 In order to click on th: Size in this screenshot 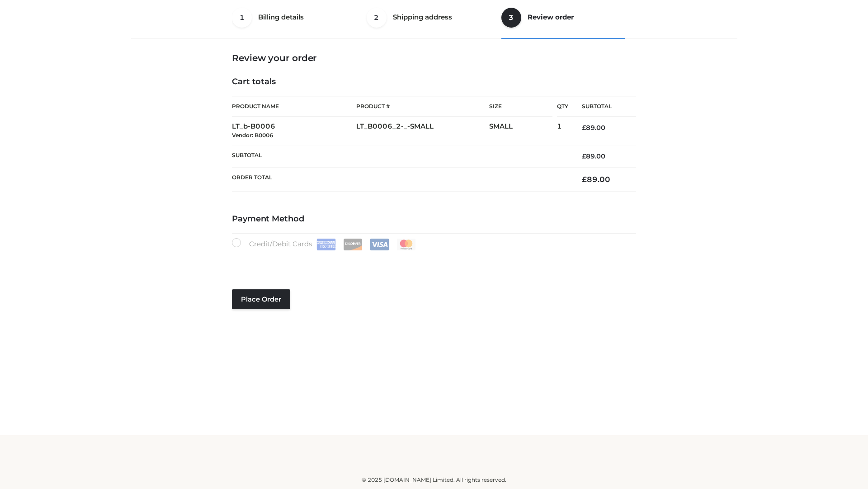, I will do `click(521, 106)`.